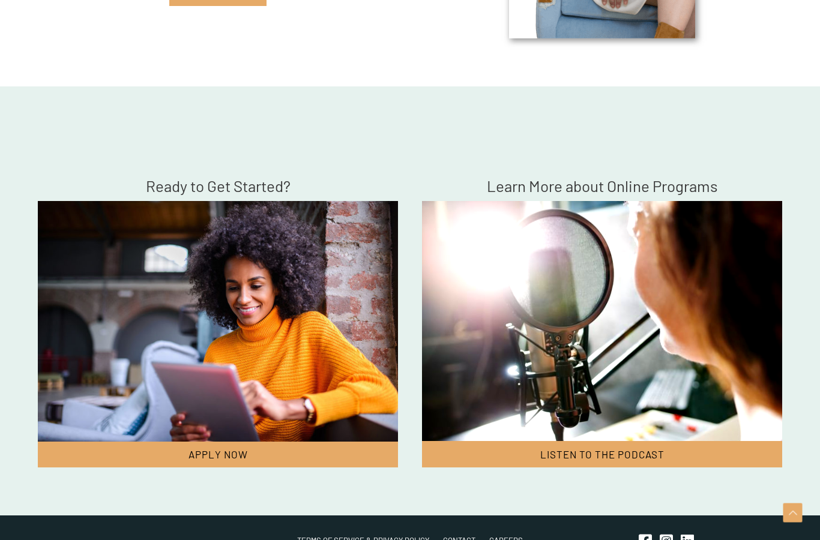 The width and height of the screenshot is (820, 540). I want to click on h4: Learn More about Online Programs, so click(602, 186).